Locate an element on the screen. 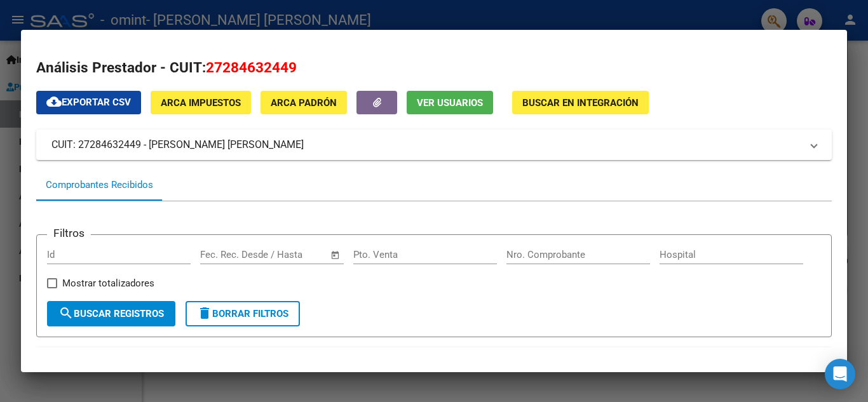 The image size is (868, 402). span: Mostrar totalizadores is located at coordinates (108, 283).